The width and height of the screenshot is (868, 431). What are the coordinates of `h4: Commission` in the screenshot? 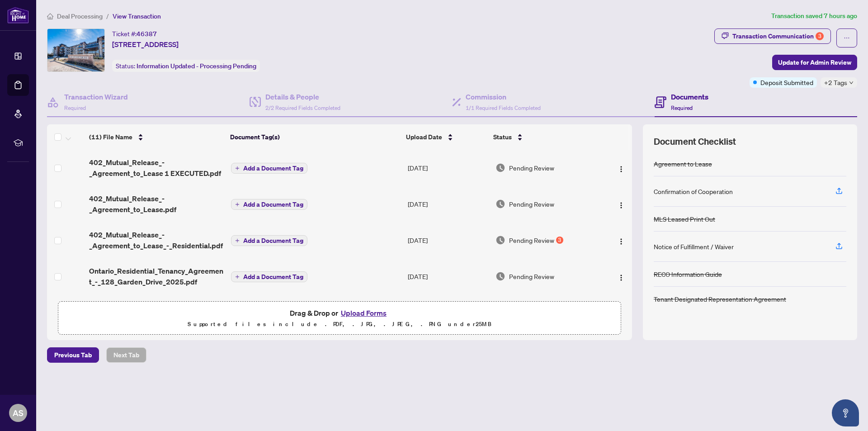 It's located at (503, 97).